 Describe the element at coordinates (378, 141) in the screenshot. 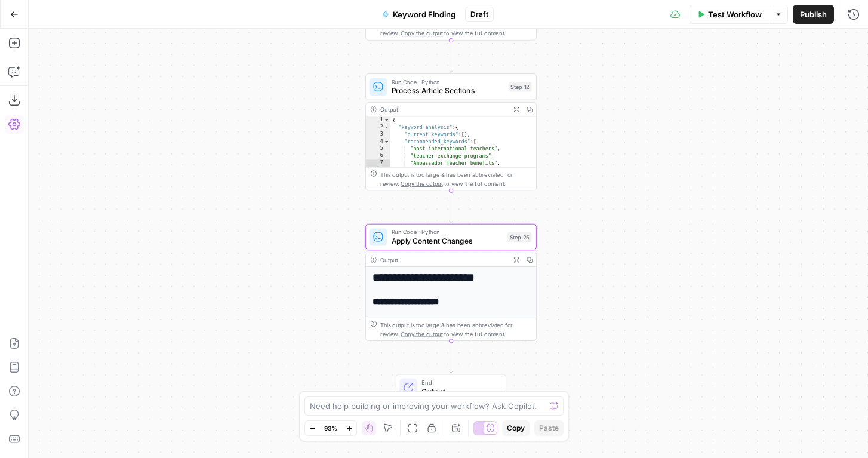

I see `div: 4` at that location.